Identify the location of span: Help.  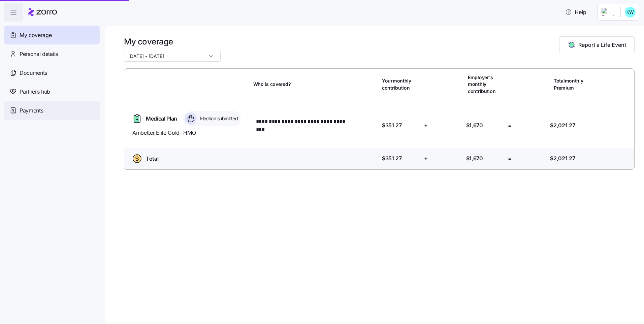
(575, 12).